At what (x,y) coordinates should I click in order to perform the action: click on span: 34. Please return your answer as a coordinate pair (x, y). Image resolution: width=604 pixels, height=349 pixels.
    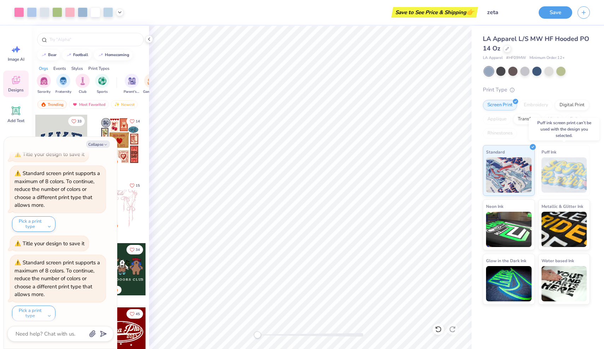
    Looking at the image, I should click on (138, 250).